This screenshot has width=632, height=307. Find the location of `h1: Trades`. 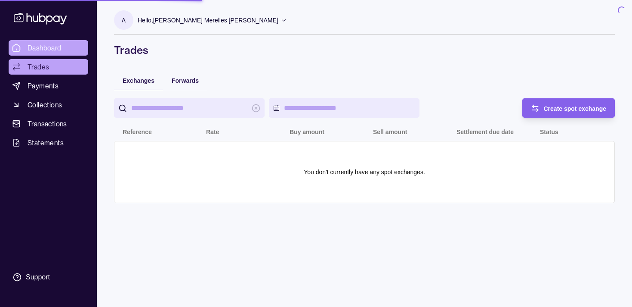

h1: Trades is located at coordinates (365, 50).